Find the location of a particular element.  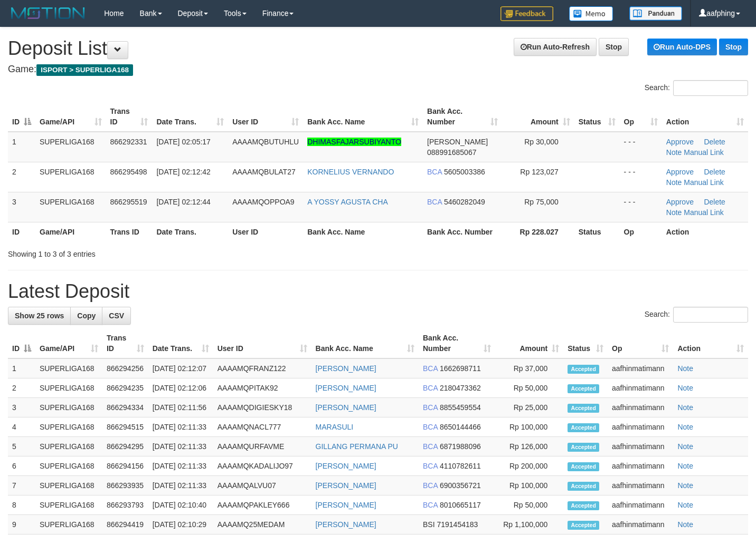

span: AAAAMQBULAT27 is located at coordinates (264, 172).